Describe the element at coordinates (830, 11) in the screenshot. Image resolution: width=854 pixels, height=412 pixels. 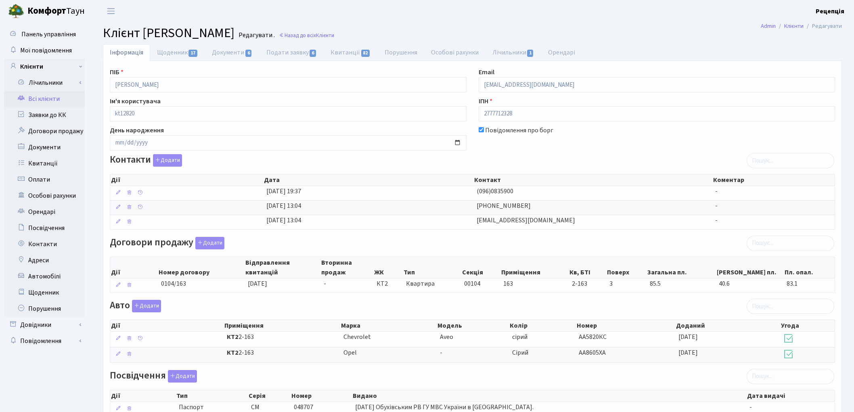
I see `b: Рецепція` at that location.